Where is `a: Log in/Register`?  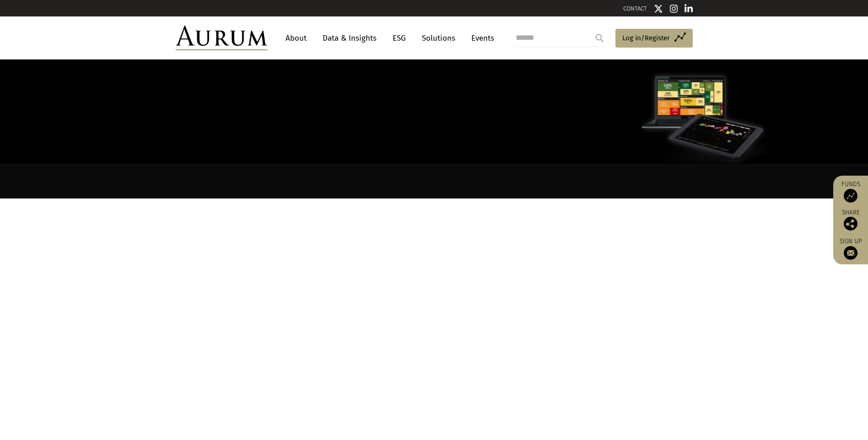
a: Log in/Register is located at coordinates (654, 38).